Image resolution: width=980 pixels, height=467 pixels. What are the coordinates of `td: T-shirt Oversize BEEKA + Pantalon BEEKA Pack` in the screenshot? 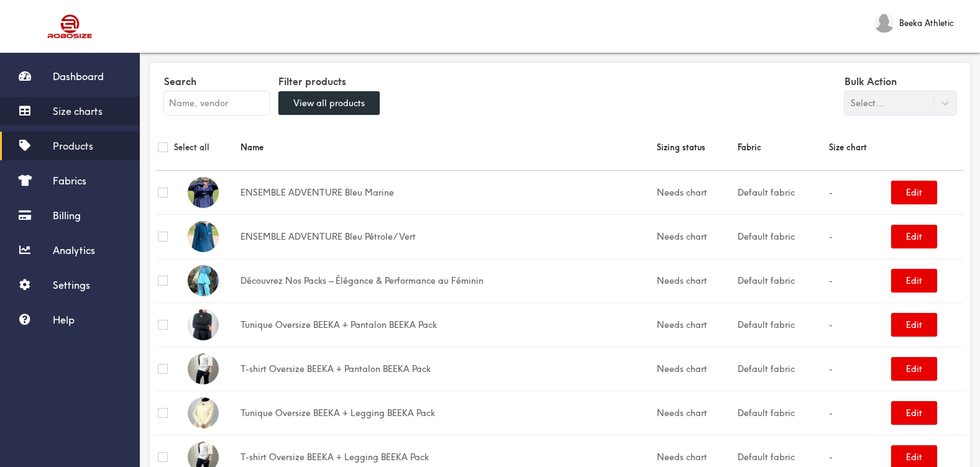 It's located at (447, 369).